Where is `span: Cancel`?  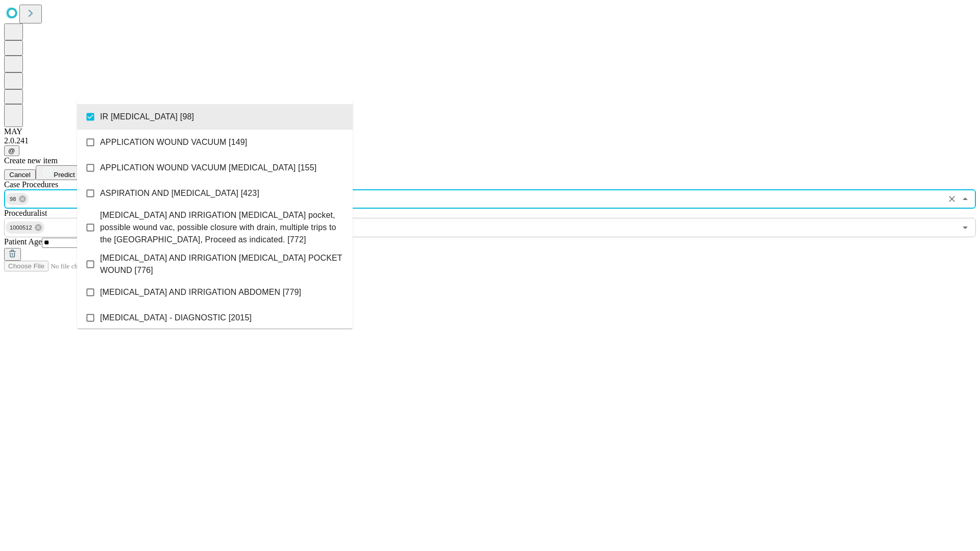 span: Cancel is located at coordinates (20, 175).